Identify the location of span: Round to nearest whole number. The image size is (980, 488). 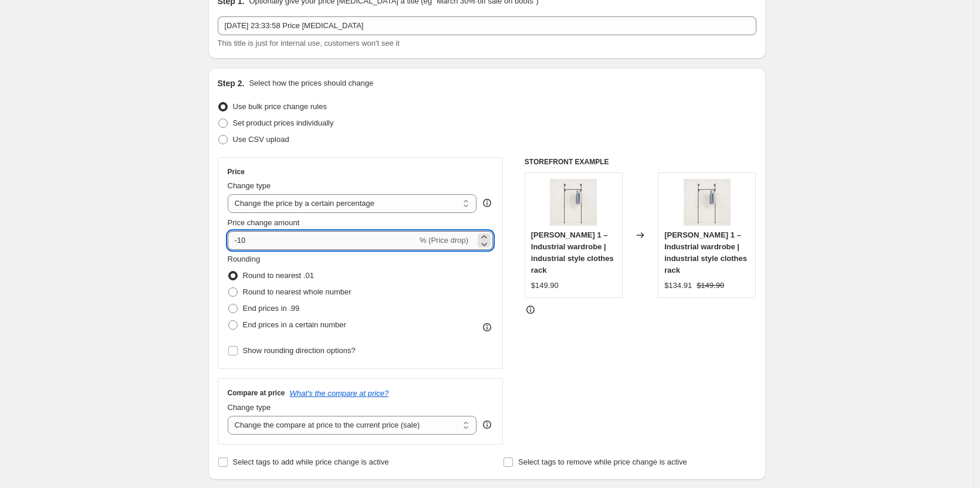
(297, 292).